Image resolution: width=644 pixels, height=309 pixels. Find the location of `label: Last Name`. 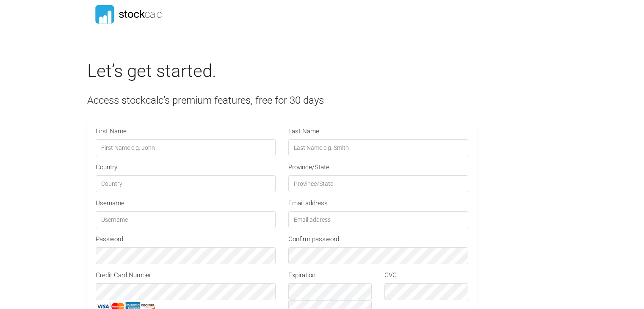

label: Last Name is located at coordinates (303, 131).